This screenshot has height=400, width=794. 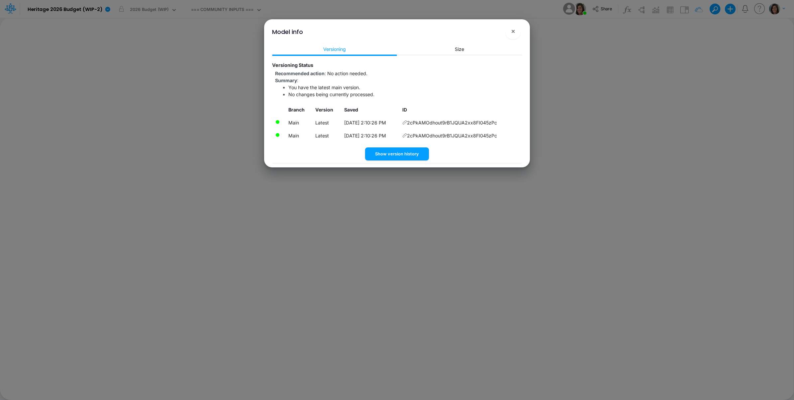 What do you see at coordinates (460, 49) in the screenshot?
I see `a: Size` at bounding box center [460, 49].